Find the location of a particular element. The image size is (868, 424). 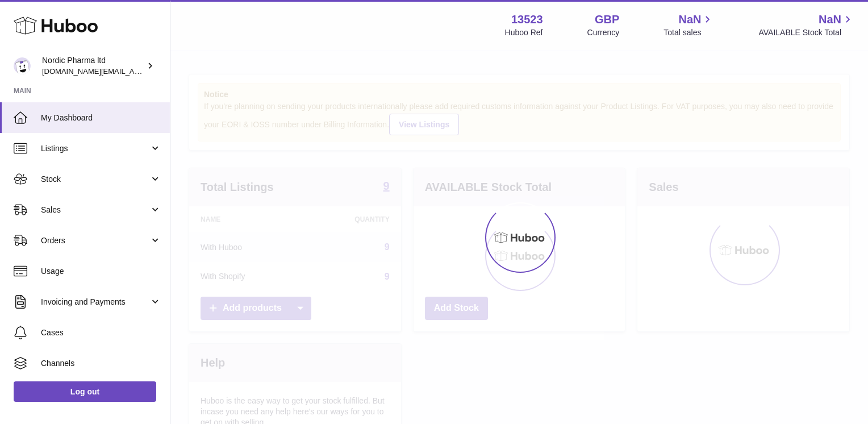

span: Channels is located at coordinates (101, 363).